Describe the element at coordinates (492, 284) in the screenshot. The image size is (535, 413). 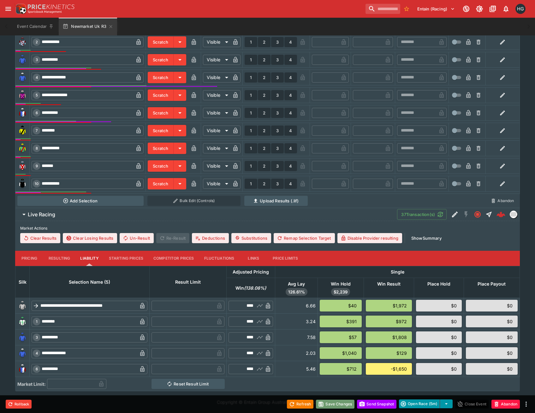
I see `span: Place Payout` at that location.